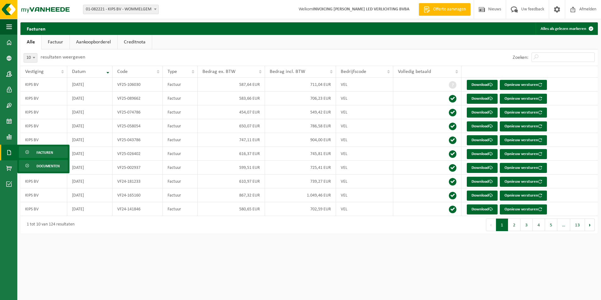 This screenshot has width=601, height=300. Describe the element at coordinates (231, 154) in the screenshot. I see `td: 616,37 EUR` at that location.